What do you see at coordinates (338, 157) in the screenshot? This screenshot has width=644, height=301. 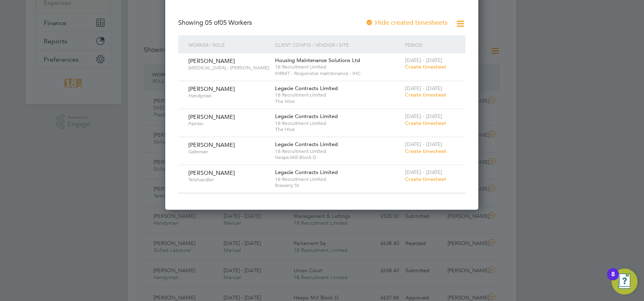 I see `span: Heaps Mill Block D` at bounding box center [338, 157].